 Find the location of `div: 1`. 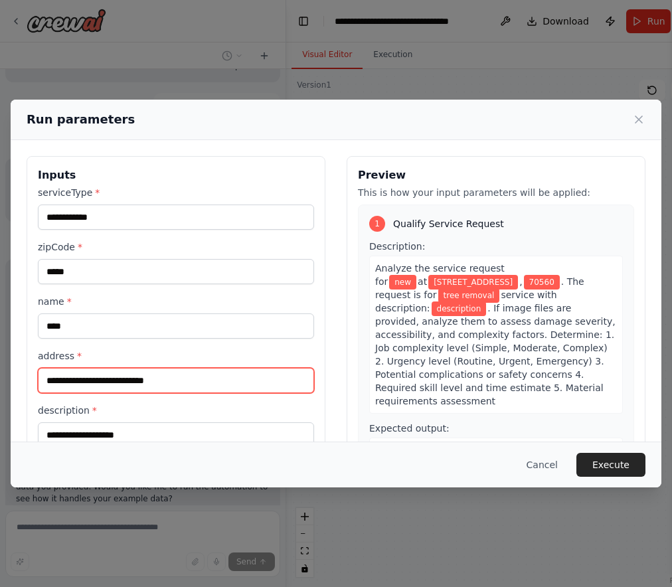

div: 1 is located at coordinates (377, 224).